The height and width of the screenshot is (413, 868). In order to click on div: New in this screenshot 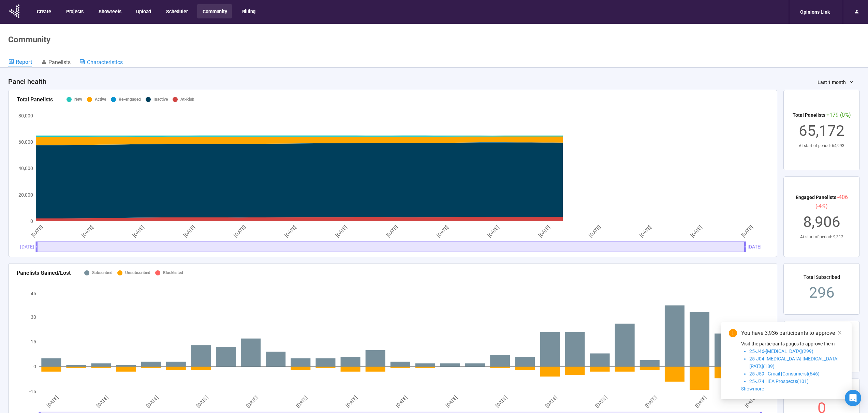, I will do `click(78, 99)`.